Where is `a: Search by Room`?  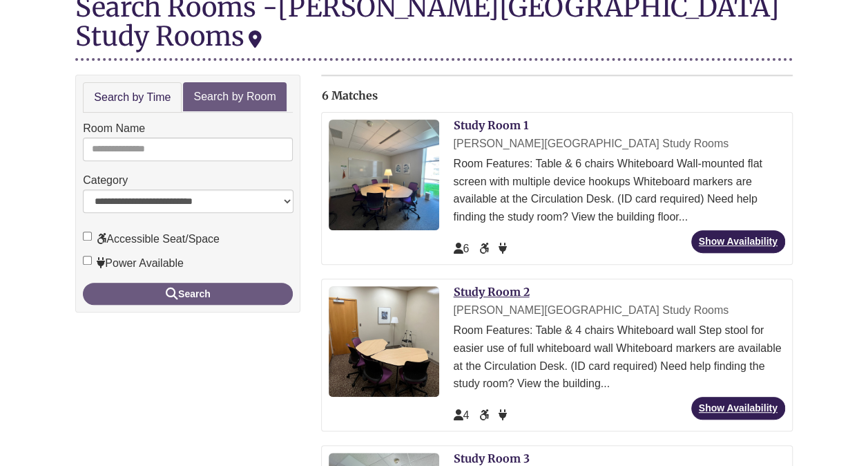 a: Search by Room is located at coordinates (234, 97).